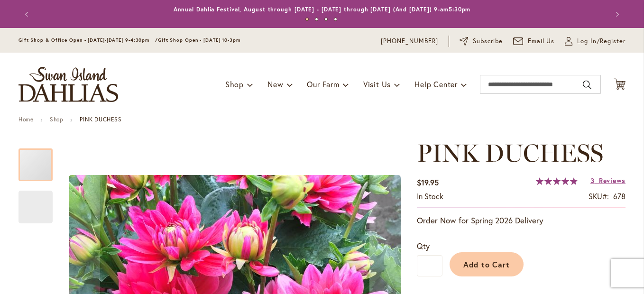 The width and height of the screenshot is (644, 294). What do you see at coordinates (486, 264) in the screenshot?
I see `button: Add to Cart` at bounding box center [486, 264].